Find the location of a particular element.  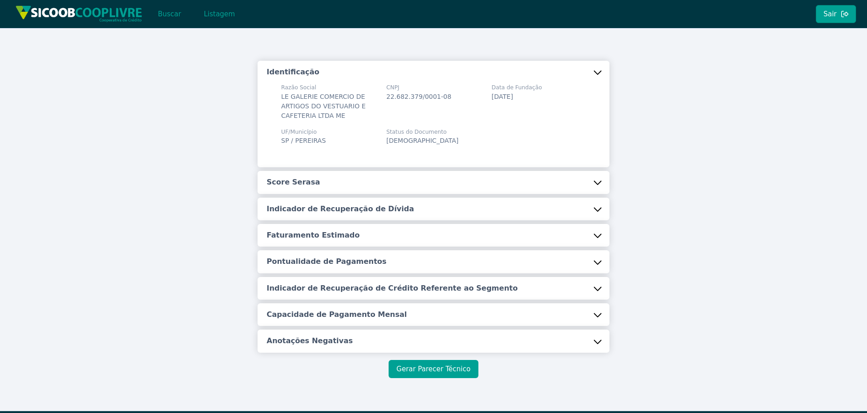

span: Razão Social is located at coordinates (328, 87).